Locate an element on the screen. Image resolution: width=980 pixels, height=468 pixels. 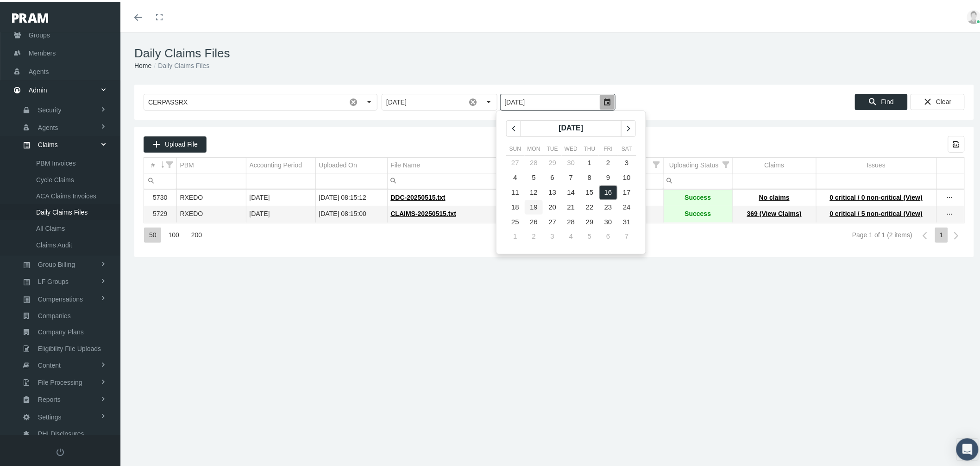
span: Agents is located at coordinates (49, 125).